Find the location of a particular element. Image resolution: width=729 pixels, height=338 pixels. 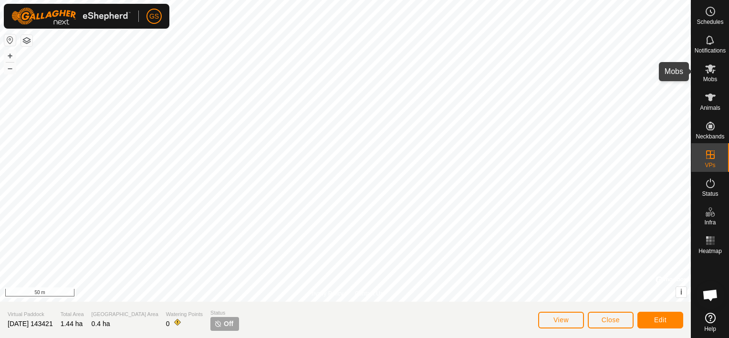

span: Help is located at coordinates (710, 329).